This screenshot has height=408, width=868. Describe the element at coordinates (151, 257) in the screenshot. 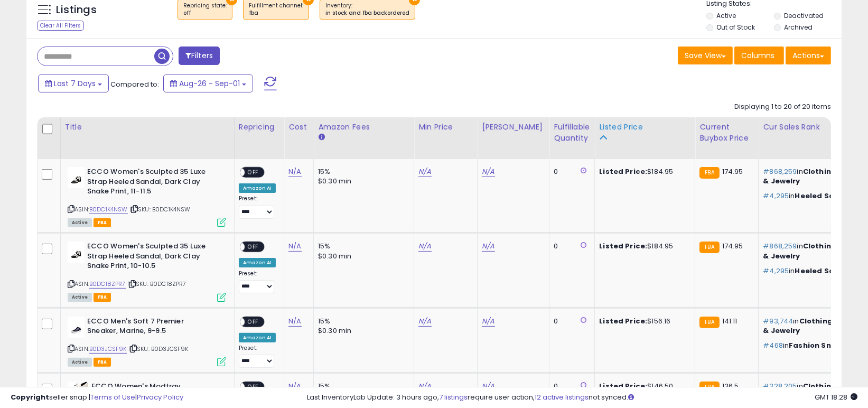

I see `b: ECCO Women's Sculpted 35 Luxe Strap Heeled Sandal, Dark Clay Snake Print, 10-10.5` at that location.